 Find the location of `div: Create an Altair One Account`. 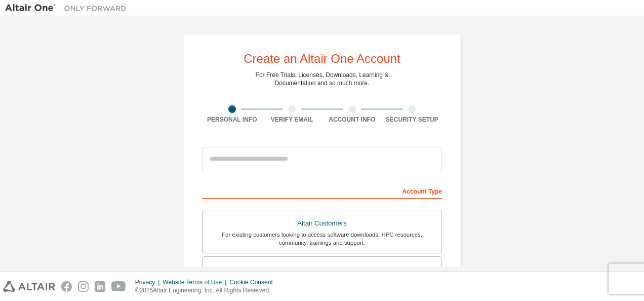

div: Create an Altair One Account is located at coordinates (322, 59).